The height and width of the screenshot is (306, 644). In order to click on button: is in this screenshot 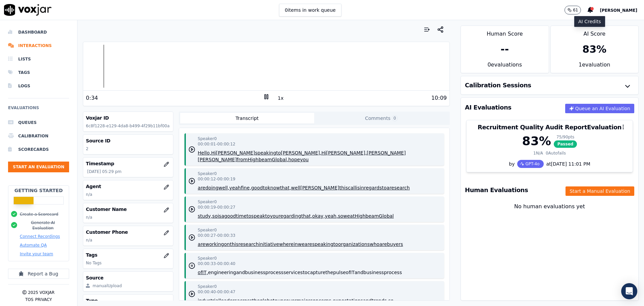, I will do `click(219, 216)`.